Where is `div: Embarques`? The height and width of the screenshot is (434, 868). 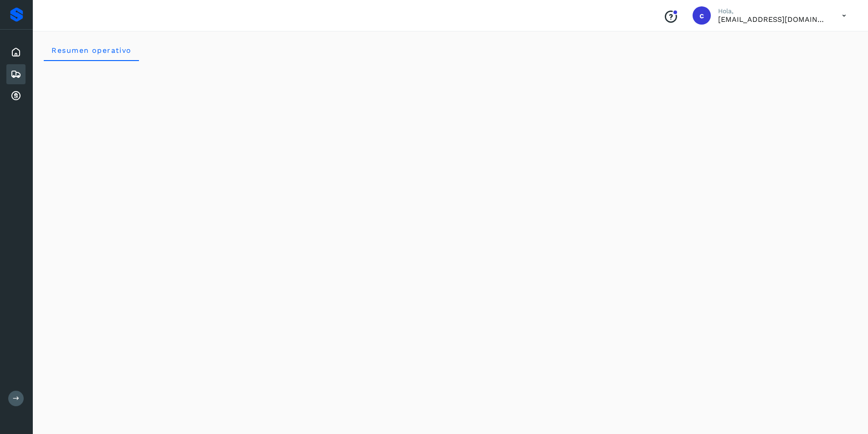
div: Embarques is located at coordinates (16, 74).